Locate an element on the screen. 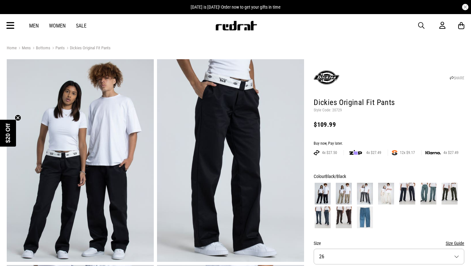 The height and width of the screenshot is (266, 471). a: Pants is located at coordinates (57, 48).